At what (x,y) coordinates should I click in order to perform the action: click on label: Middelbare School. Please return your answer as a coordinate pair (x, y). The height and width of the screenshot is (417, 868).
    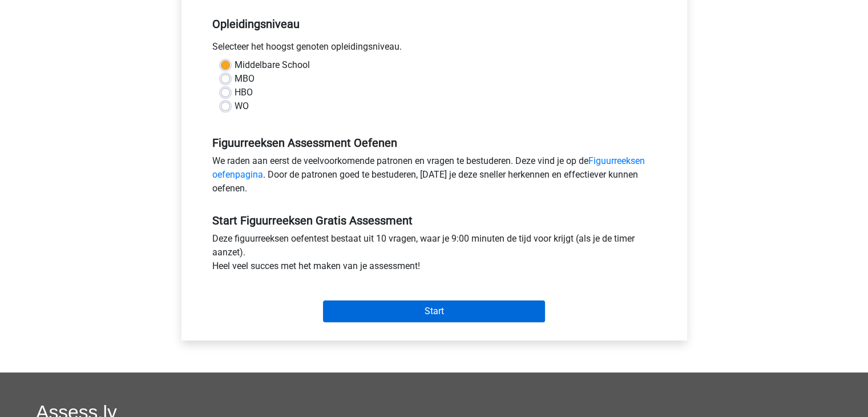
    Looking at the image, I should click on (272, 65).